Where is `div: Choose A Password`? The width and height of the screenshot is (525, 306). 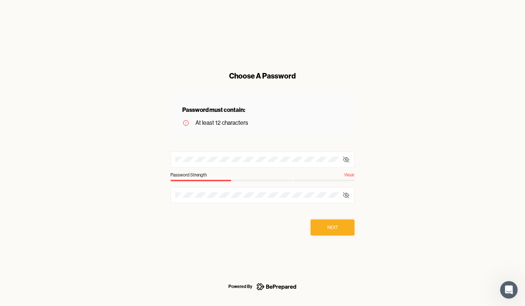
div: Choose A Password is located at coordinates (263, 76).